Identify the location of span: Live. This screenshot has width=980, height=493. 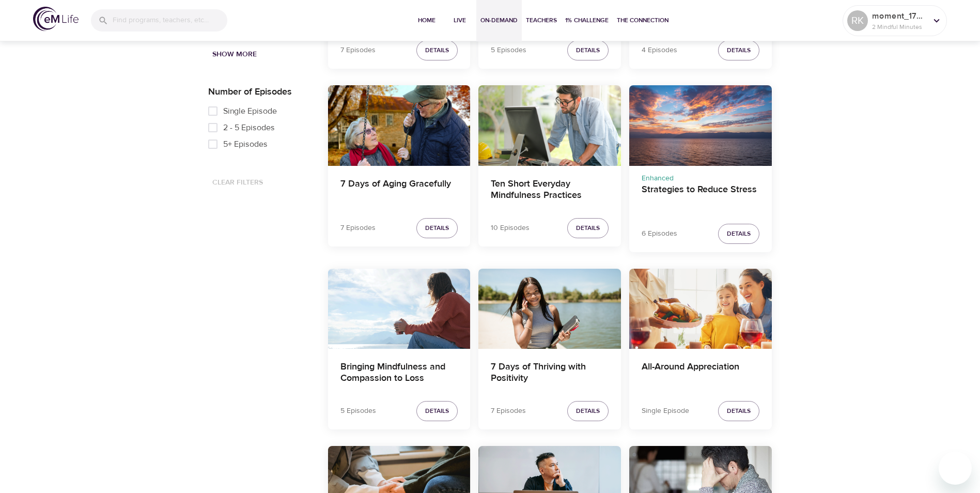
(460, 20).